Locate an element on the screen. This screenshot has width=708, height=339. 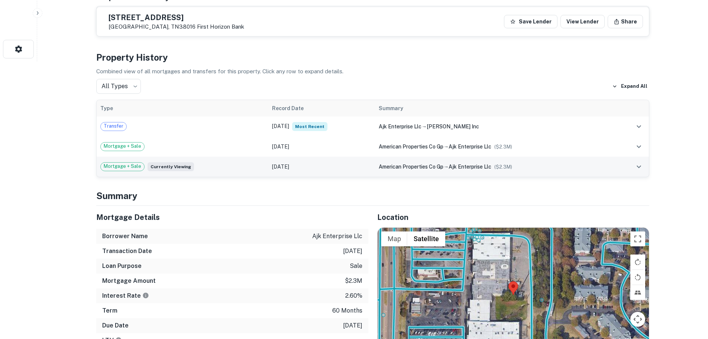
button: Show street map is located at coordinates (394, 239).